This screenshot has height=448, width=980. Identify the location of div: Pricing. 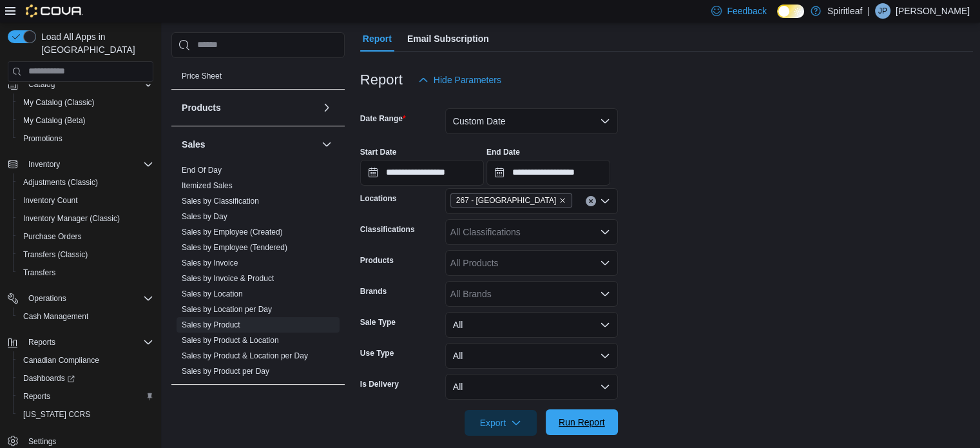
(257, 79).